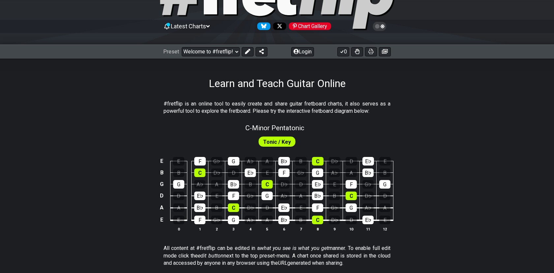 This screenshot has height=273, width=554. Describe the element at coordinates (211, 52) in the screenshot. I see `select: Preset` at that location.